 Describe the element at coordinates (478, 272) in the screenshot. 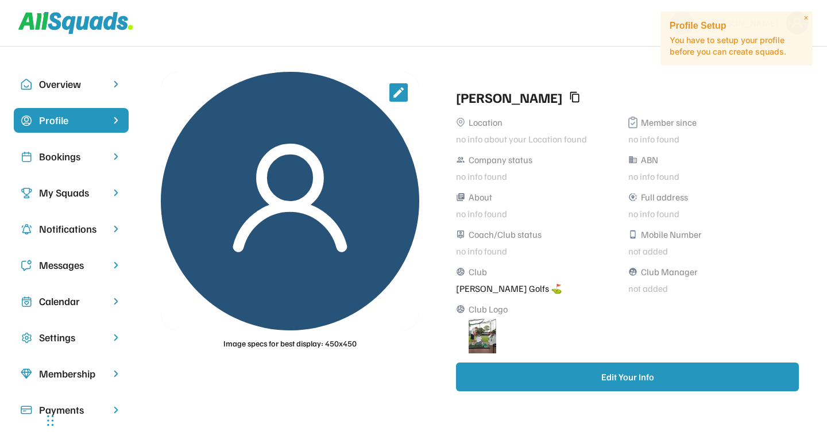

I see `div: Club` at that location.